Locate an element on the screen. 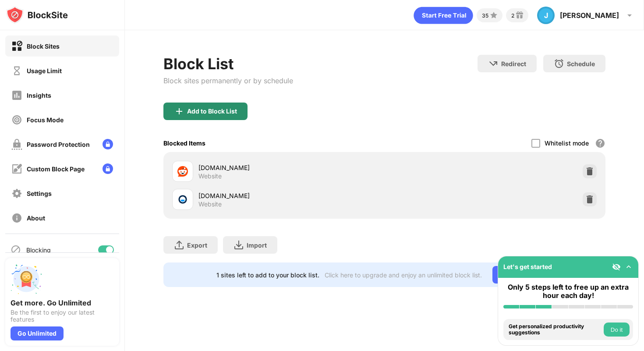 Image resolution: width=644 pixels, height=351 pixels. img: points-small.svg is located at coordinates (494, 15).